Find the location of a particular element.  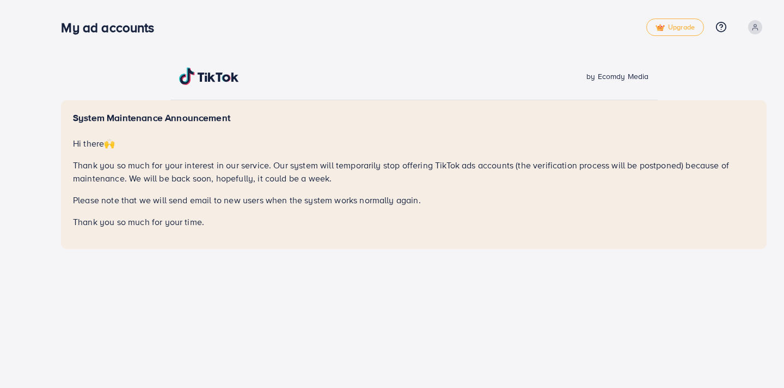

p: Hi there is located at coordinates (414, 143).